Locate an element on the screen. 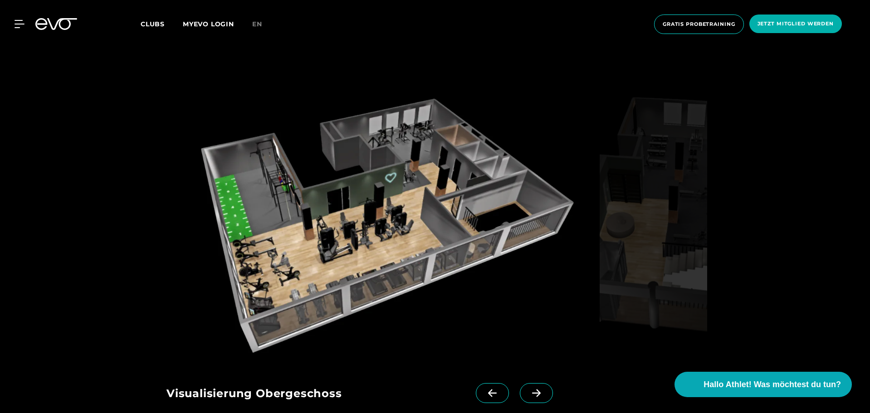 Image resolution: width=870 pixels, height=413 pixels. a: Clubs is located at coordinates (161, 24).